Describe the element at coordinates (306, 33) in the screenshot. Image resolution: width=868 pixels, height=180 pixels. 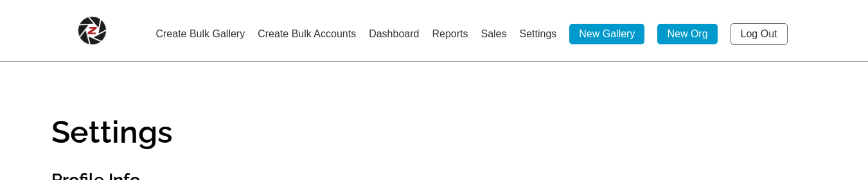
I see `a: Create Bulk Accounts` at that location.